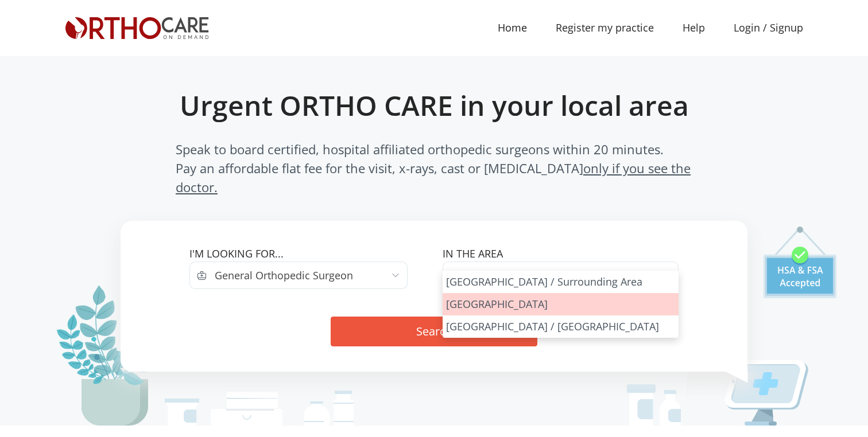 The height and width of the screenshot is (437, 868). What do you see at coordinates (512, 28) in the screenshot?
I see `a: Home` at bounding box center [512, 28].